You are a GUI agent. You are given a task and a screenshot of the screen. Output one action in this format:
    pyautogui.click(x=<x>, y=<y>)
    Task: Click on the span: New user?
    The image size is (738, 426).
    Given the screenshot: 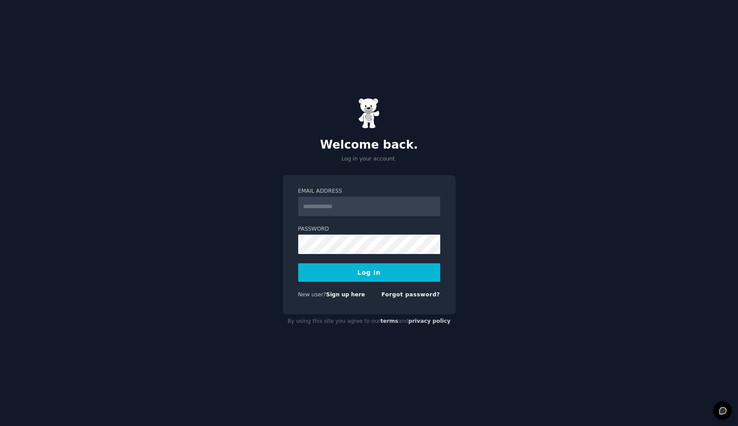 What is the action you would take?
    pyautogui.click(x=312, y=295)
    